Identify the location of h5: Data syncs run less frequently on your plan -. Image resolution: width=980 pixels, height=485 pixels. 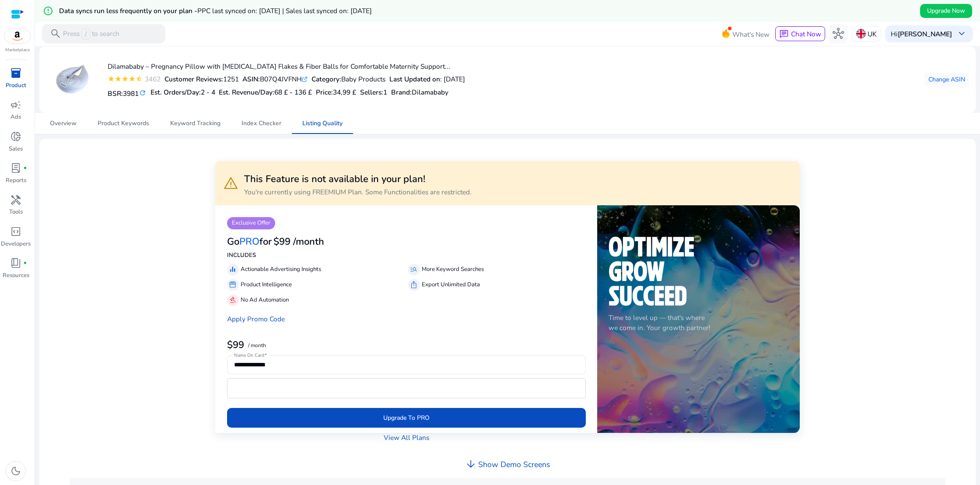
(215, 11).